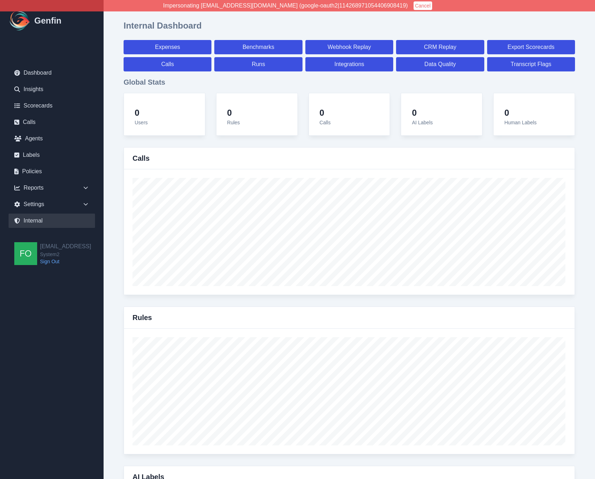 This screenshot has width=595, height=479. I want to click on a: Dashboard, so click(52, 73).